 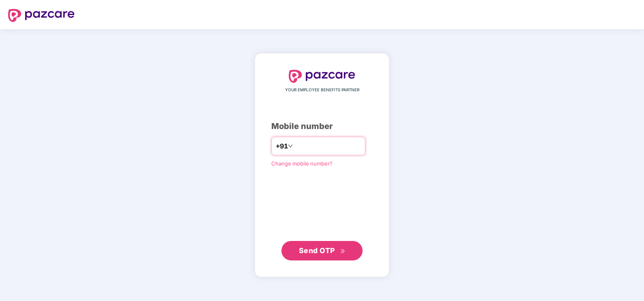 What do you see at coordinates (322, 90) in the screenshot?
I see `span: YOUR EMPLOYEE BENEFITS PARTNER` at bounding box center [322, 90].